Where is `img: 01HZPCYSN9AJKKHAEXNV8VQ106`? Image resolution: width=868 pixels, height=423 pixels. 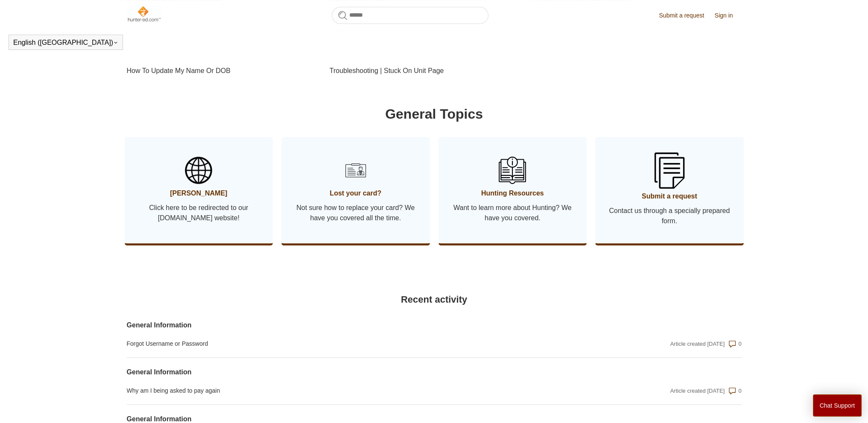
img: 01HZPCYSN9AJKKHAEXNV8VQ106 is located at coordinates (512, 170).